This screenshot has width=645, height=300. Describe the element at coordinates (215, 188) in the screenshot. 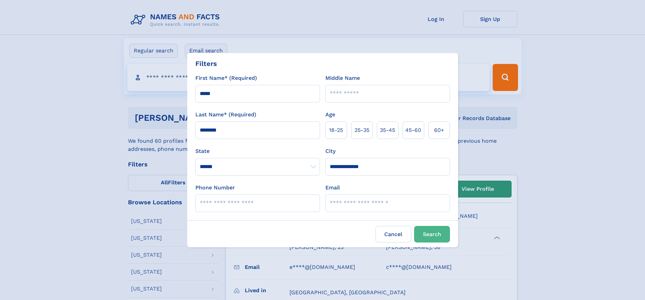

I see `label: Phone Number` at that location.